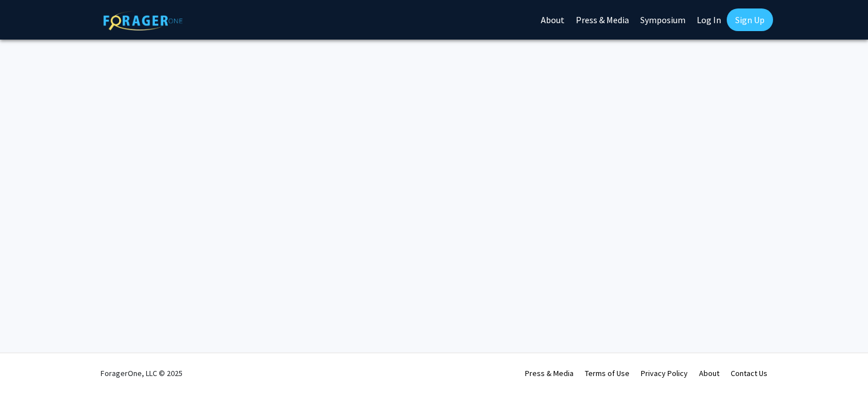  Describe the element at coordinates (607, 373) in the screenshot. I see `a: Terms of Use` at that location.